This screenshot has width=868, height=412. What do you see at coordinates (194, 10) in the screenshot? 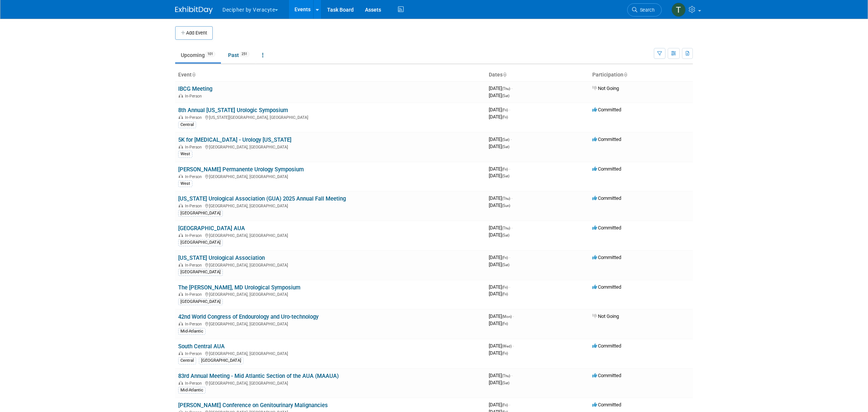
I see `img: ExhibitDay` at bounding box center [194, 10].